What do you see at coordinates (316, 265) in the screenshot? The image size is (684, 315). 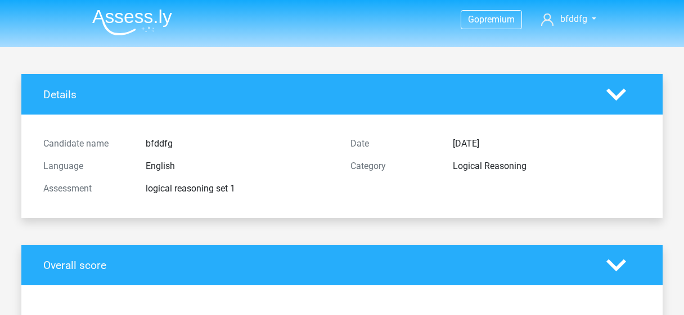 I see `h4: Overall score` at bounding box center [316, 265].